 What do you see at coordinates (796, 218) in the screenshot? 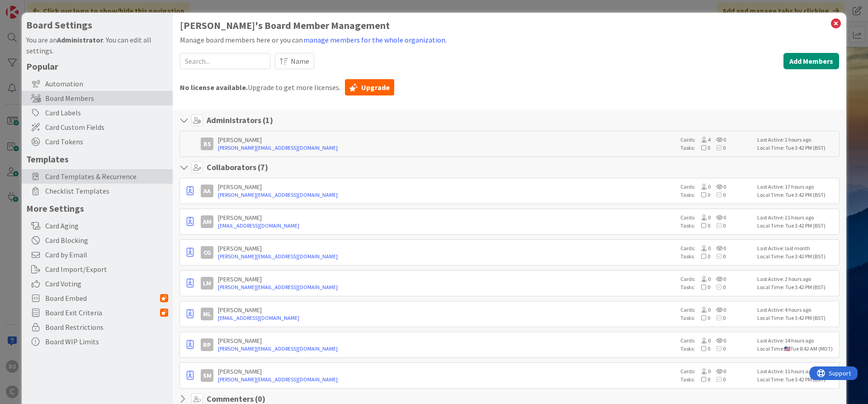
I see `div: Last Active: 21 hours ago` at bounding box center [796, 218].